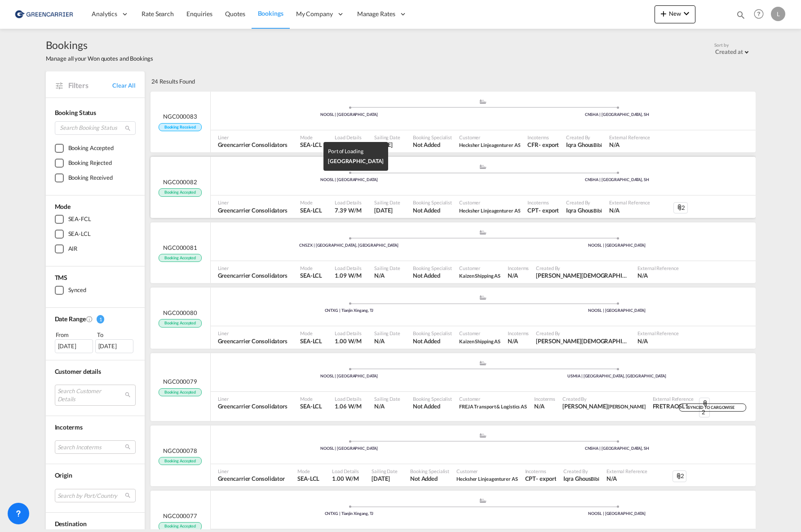  What do you see at coordinates (584, 211) in the screenshot?
I see `span: Iqra Ghous Bibi` at bounding box center [584, 211].